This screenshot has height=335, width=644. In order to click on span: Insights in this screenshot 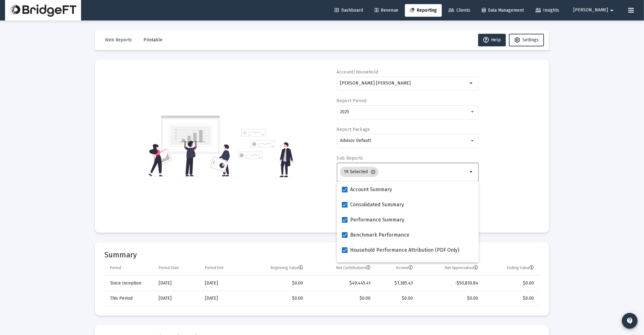, I will do `click(547, 10)`.